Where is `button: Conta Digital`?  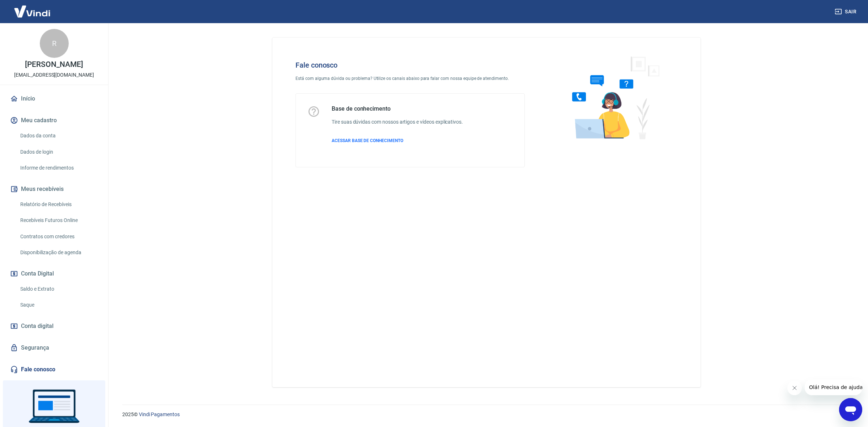 button: Conta Digital is located at coordinates (54, 273).